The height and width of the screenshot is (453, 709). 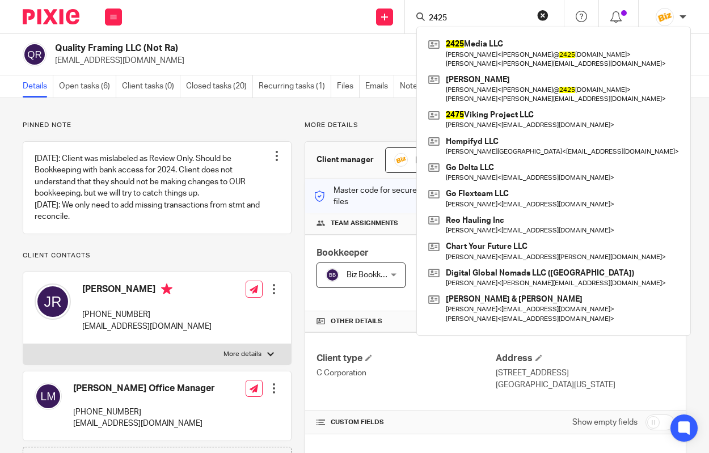 What do you see at coordinates (406, 359) in the screenshot?
I see `h4: Client type` at bounding box center [406, 359].